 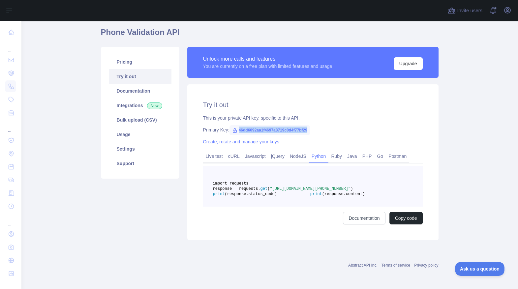 What do you see at coordinates (313, 105) in the screenshot?
I see `h2: Try it out` at bounding box center [313, 105].